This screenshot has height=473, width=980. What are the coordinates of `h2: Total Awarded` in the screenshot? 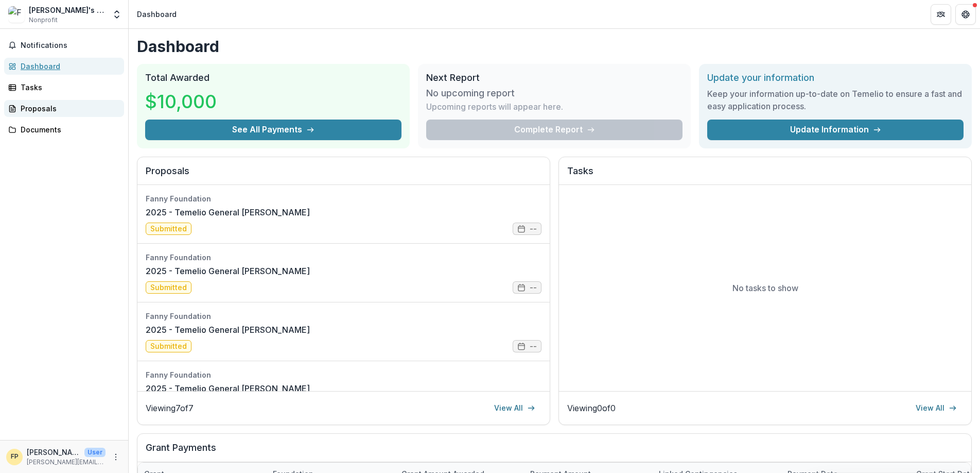 It's located at (273, 78).